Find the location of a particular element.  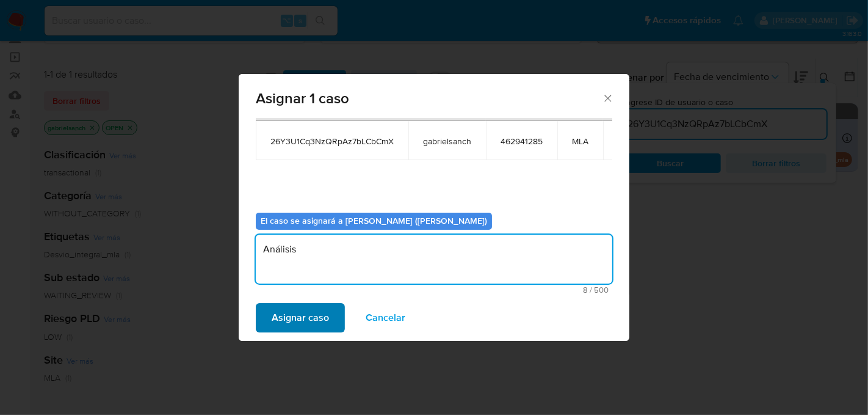

span: Máximo 500 caracteres is located at coordinates (434, 289).